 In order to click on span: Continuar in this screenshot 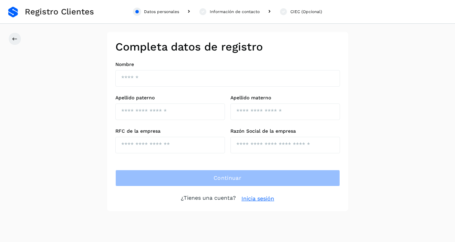, I will do `click(227, 178)`.